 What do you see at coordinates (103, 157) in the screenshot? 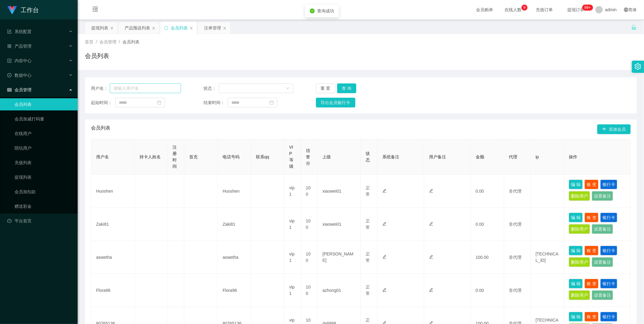
I see `span: 用户名` at bounding box center [103, 157].